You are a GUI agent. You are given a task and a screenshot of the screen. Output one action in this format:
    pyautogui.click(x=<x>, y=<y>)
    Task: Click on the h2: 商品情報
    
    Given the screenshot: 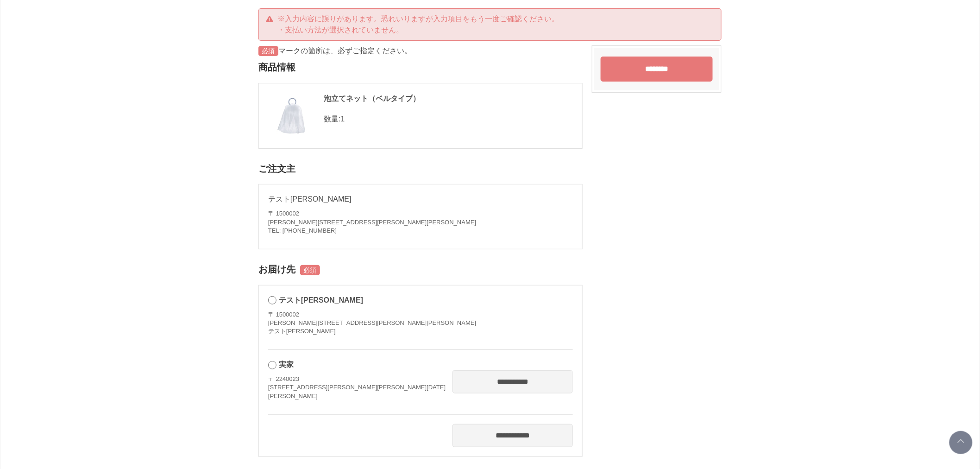 What is the action you would take?
    pyautogui.click(x=420, y=67)
    